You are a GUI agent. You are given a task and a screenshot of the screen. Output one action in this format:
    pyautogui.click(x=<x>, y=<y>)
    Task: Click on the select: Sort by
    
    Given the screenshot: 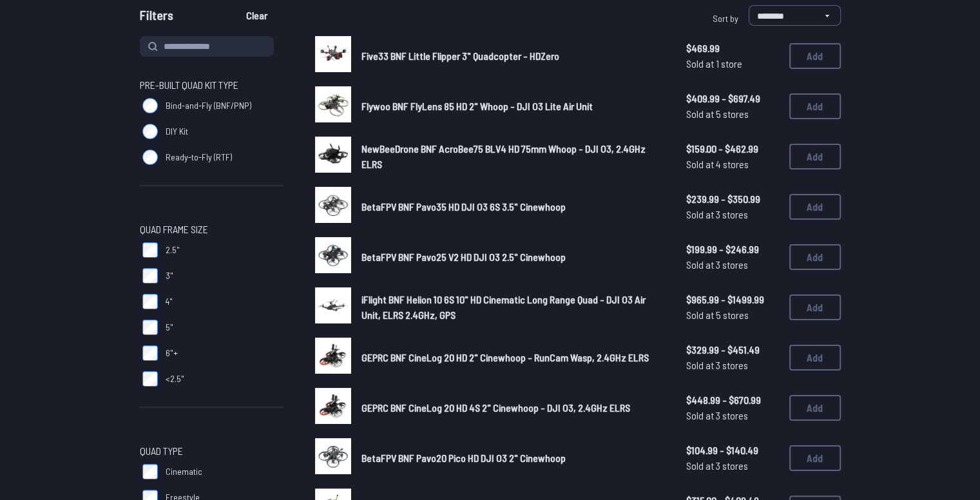 What is the action you would take?
    pyautogui.click(x=794, y=16)
    